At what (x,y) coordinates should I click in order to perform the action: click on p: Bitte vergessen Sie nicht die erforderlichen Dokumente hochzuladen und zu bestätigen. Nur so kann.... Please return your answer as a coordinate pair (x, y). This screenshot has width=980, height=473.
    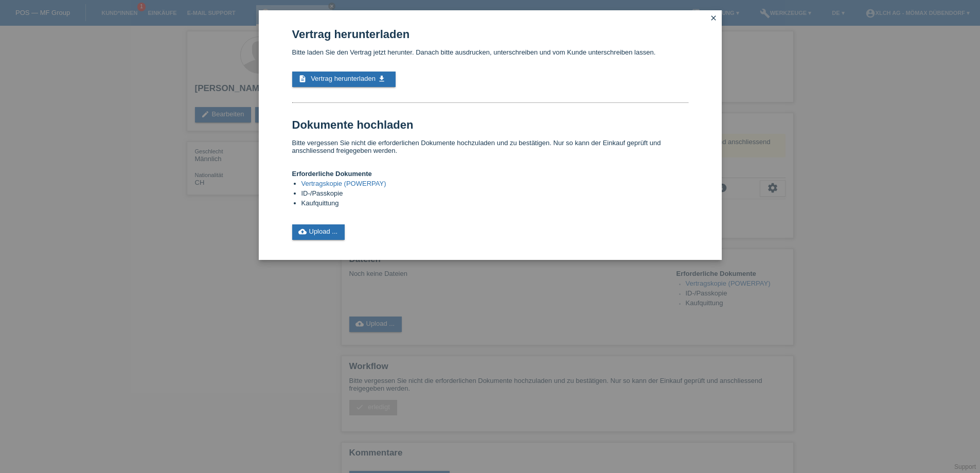
    Looking at the image, I should click on (490, 147).